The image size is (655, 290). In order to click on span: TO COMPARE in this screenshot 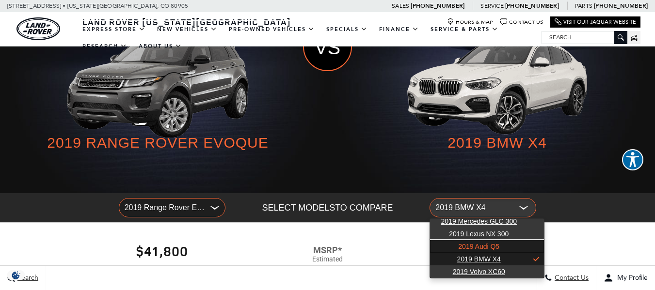, I will do `click(364, 208)`.